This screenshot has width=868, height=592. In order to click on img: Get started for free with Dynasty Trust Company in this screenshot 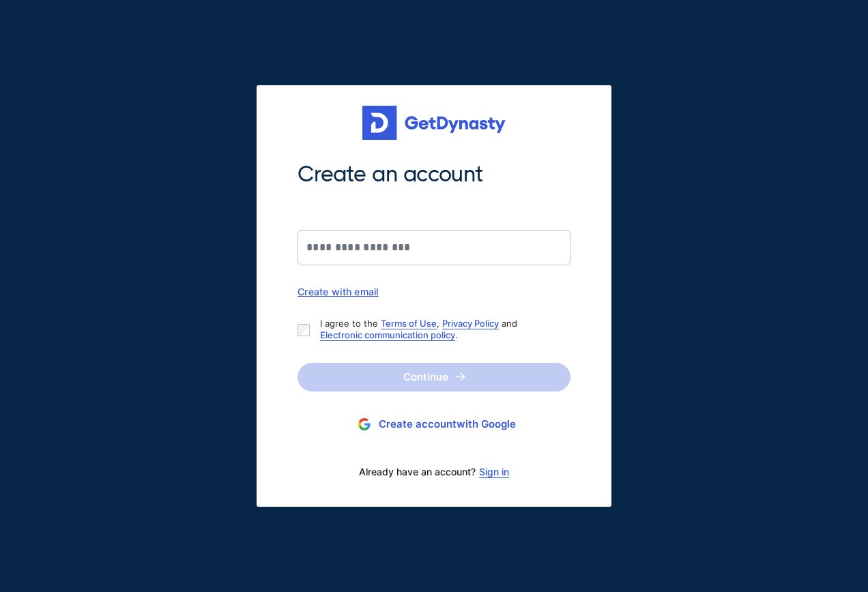, I will do `click(434, 123)`.